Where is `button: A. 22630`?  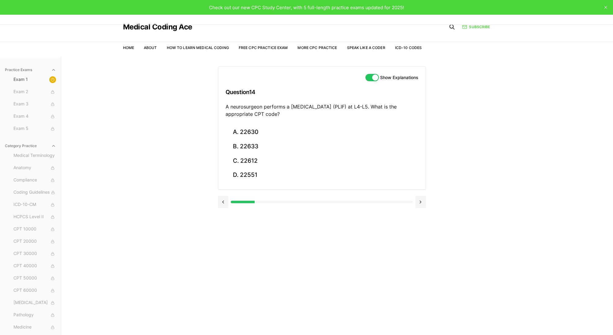 button: A. 22630 is located at coordinates (322, 132).